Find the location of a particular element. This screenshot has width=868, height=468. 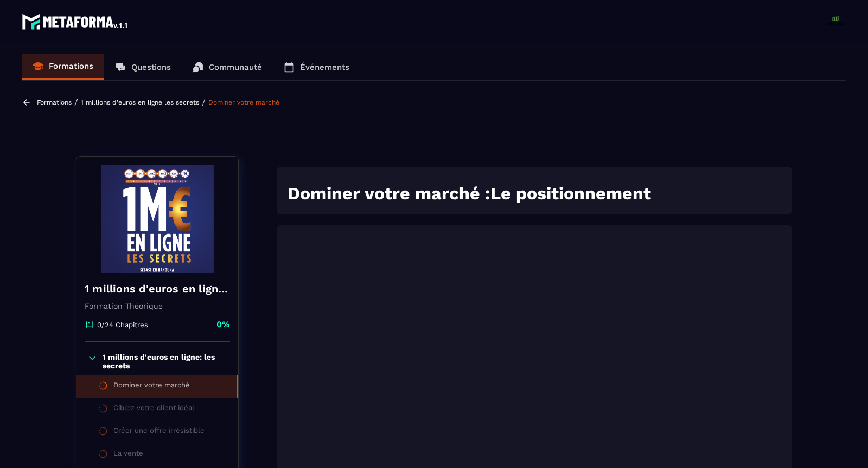

div: Ciblez votre client idéal is located at coordinates (153, 410).